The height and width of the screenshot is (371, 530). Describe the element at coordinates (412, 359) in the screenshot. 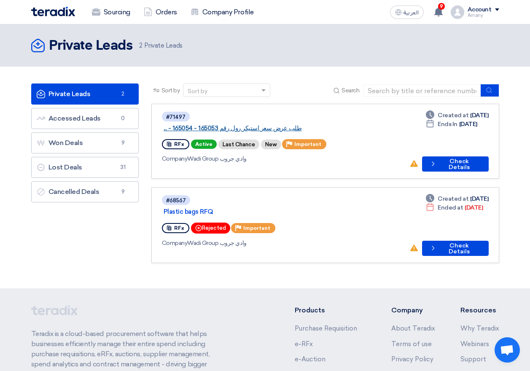

I see `a: Privacy Policy` at that location.